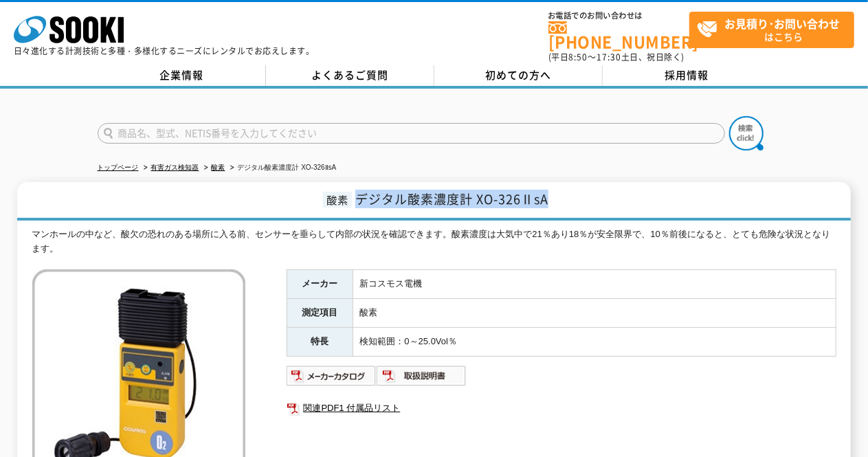 This screenshot has width=868, height=457. What do you see at coordinates (452, 199) in the screenshot?
I see `span: デジタル酸素濃度計 XO-326ⅡsA` at bounding box center [452, 199].